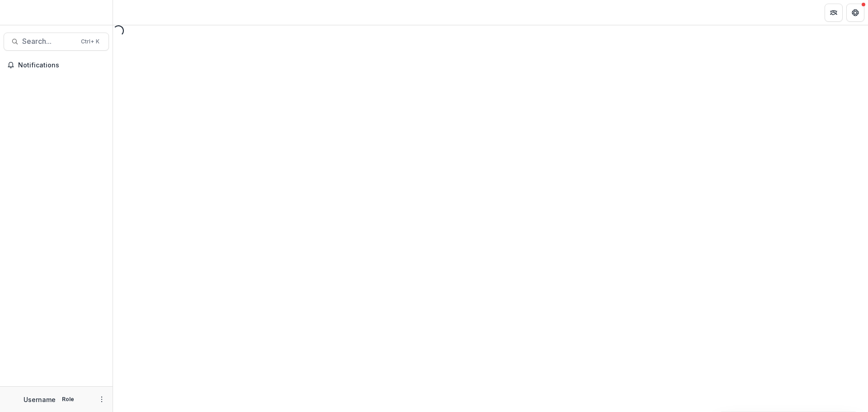 The image size is (868, 412). Describe the element at coordinates (56, 65) in the screenshot. I see `button: Notifications` at that location.